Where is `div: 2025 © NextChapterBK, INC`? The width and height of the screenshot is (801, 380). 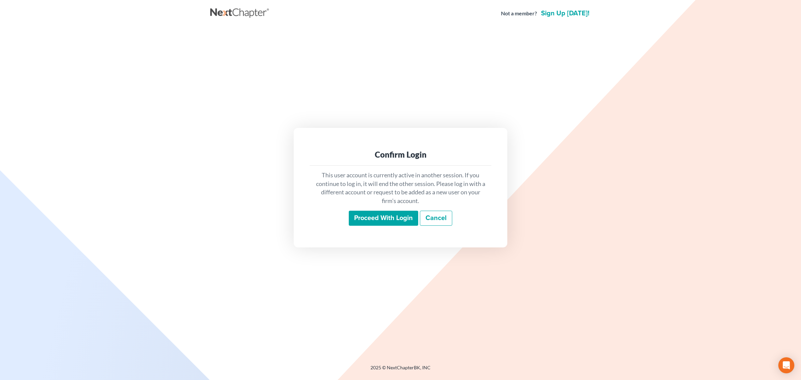
div: 2025 © NextChapterBK, INC is located at coordinates (401, 370).